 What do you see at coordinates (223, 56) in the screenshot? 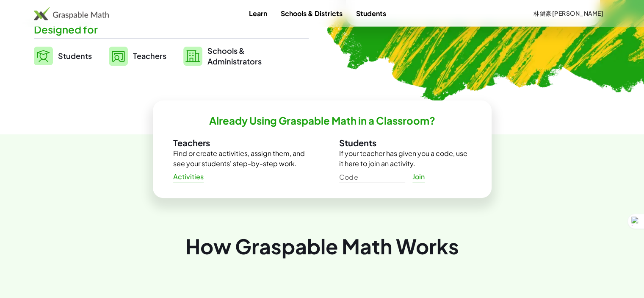
I see `a: Schools &Administrators` at bounding box center [223, 56].